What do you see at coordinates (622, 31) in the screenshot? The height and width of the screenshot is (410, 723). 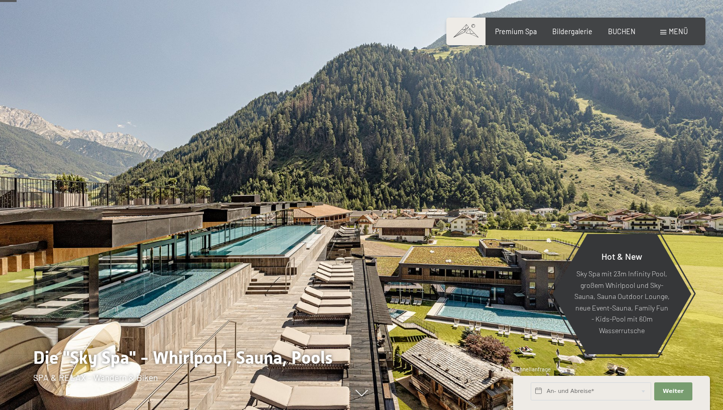 I see `a: BUCHEN` at bounding box center [622, 31].